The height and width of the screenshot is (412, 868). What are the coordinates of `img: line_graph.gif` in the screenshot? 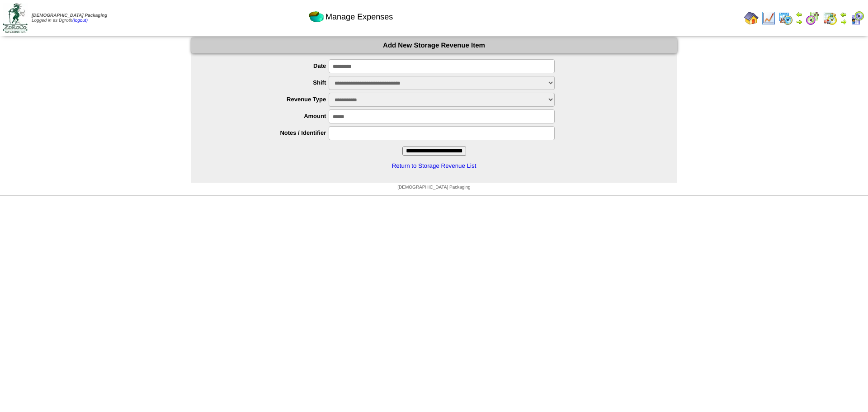 It's located at (768, 18).